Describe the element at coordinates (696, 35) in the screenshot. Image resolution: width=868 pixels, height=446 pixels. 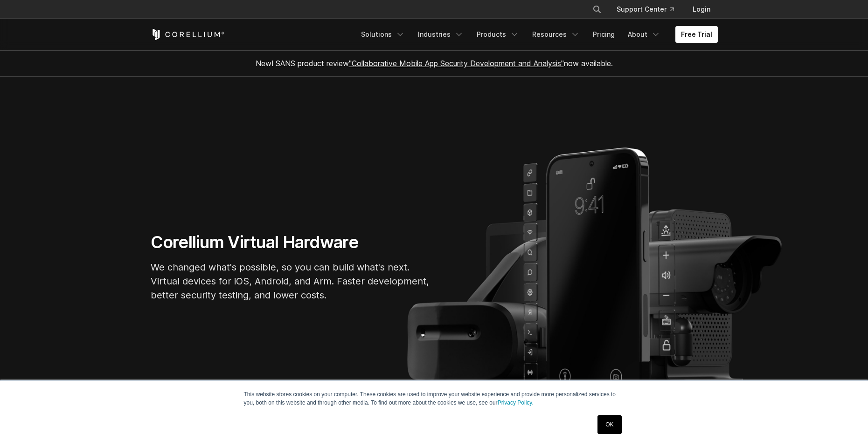
I see `a: Free Trial` at that location.